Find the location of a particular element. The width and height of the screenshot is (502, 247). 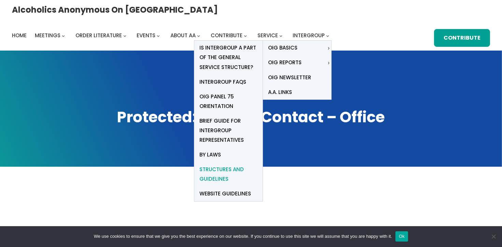

a: Events is located at coordinates (146, 35).